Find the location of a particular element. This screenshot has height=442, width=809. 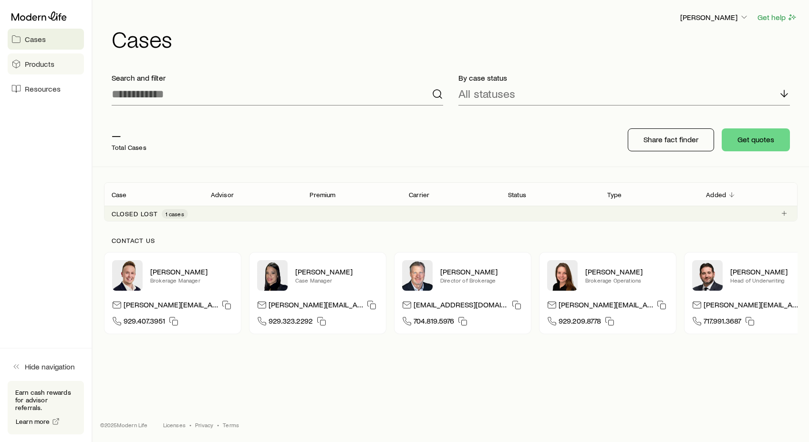

p: Search and filter is located at coordinates (277, 78).